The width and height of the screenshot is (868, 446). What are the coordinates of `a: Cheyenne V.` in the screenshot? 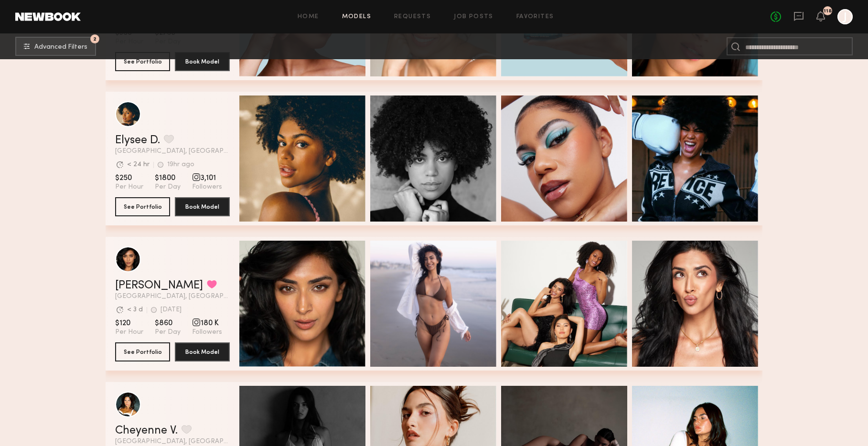 It's located at (146, 430).